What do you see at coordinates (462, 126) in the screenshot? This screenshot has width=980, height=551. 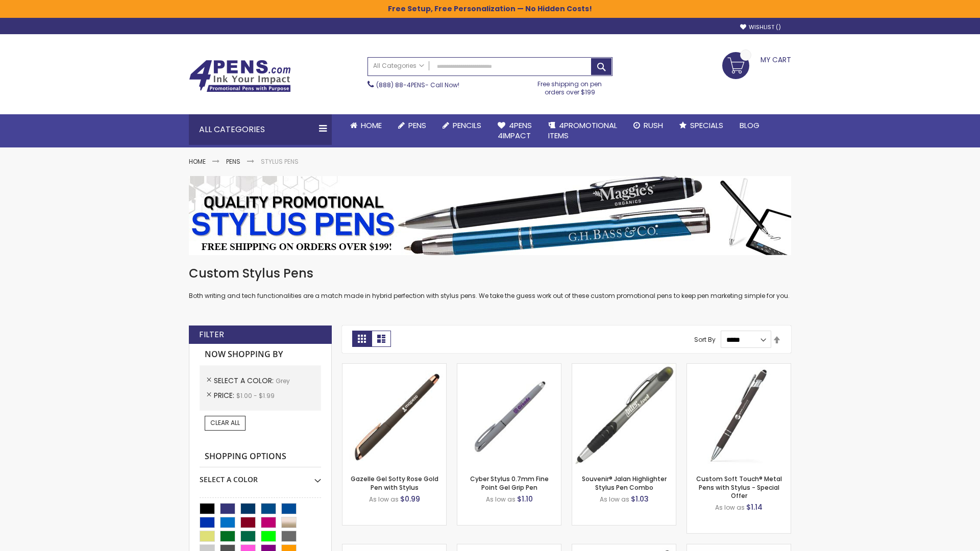 I see `a: Pencils` at bounding box center [462, 126].